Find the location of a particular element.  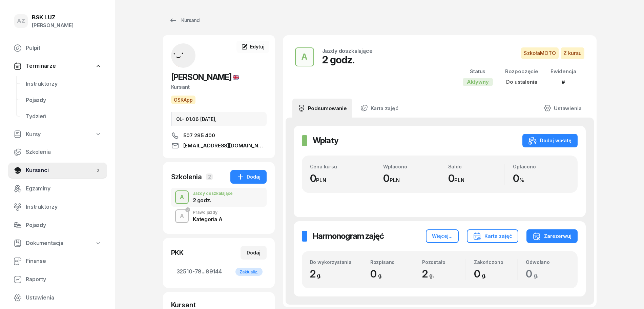

span: Do ustalenia is located at coordinates (522, 81).